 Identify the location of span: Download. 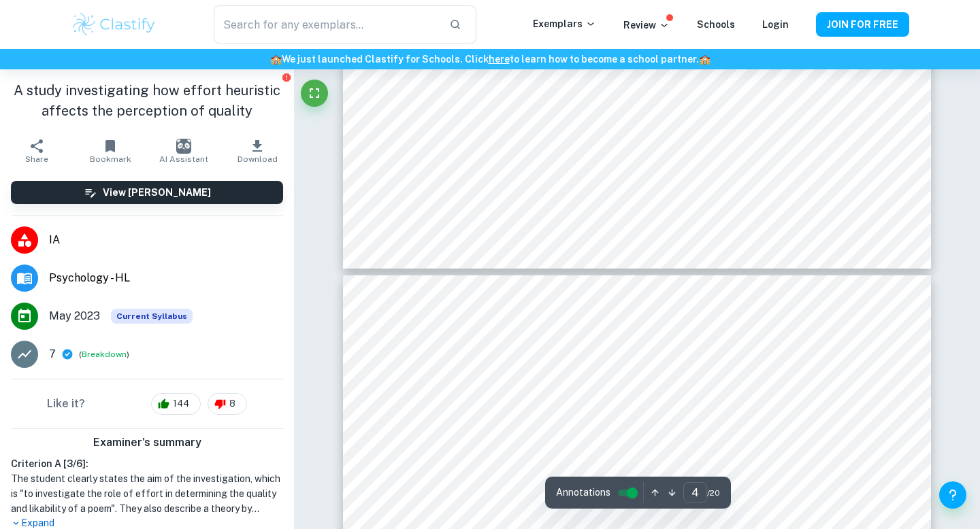
(257, 159).